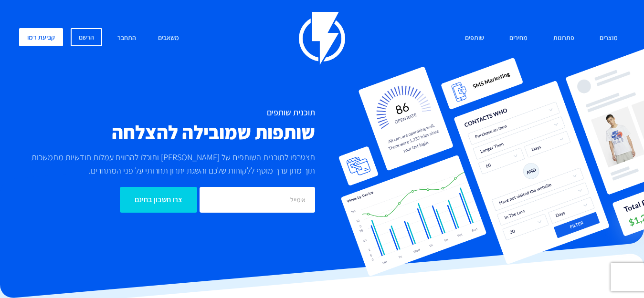 The width and height of the screenshot is (644, 298). I want to click on a: מוצרים, so click(609, 38).